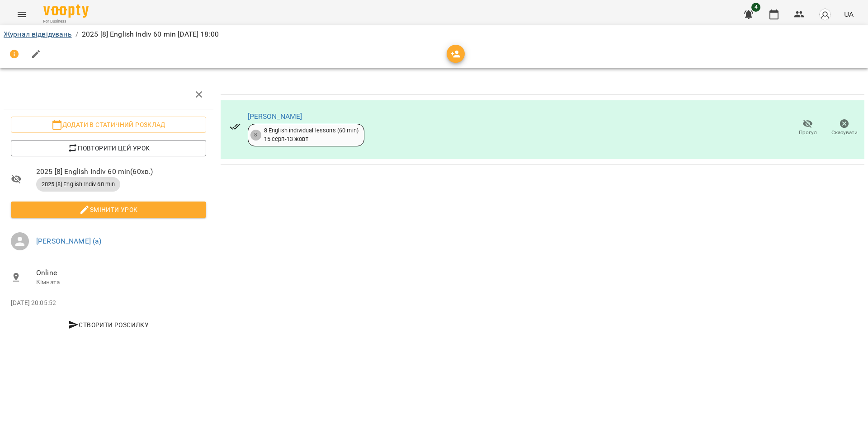 This screenshot has height=427, width=868. Describe the element at coordinates (78, 184) in the screenshot. I see `span: 2025 [8] English Indiv 60 min` at that location.